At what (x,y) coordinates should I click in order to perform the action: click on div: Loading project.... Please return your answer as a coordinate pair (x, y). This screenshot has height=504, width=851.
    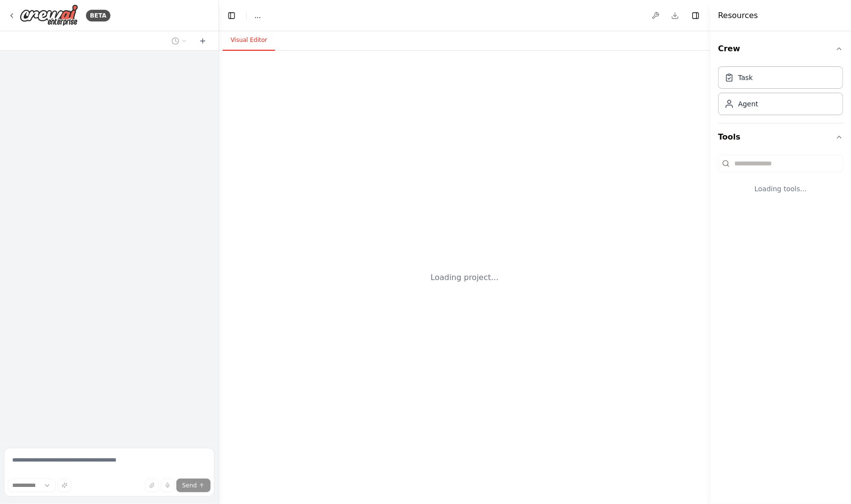
    Looking at the image, I should click on (465, 278).